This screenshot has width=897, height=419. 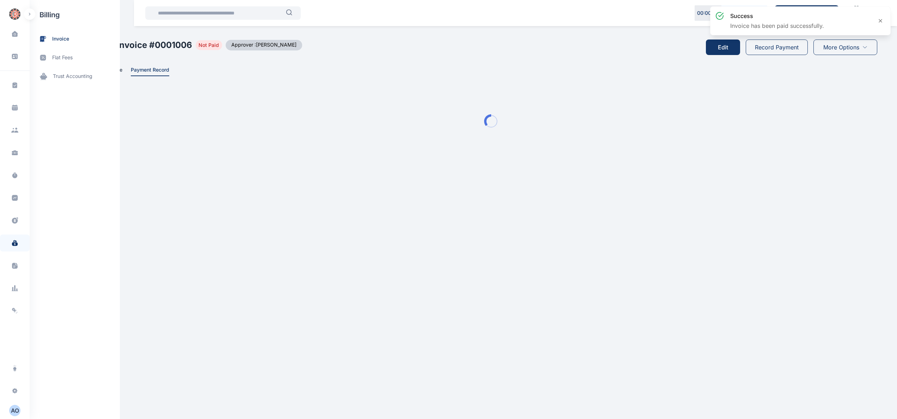 What do you see at coordinates (857, 13) in the screenshot?
I see `a: Calendar` at bounding box center [857, 13].